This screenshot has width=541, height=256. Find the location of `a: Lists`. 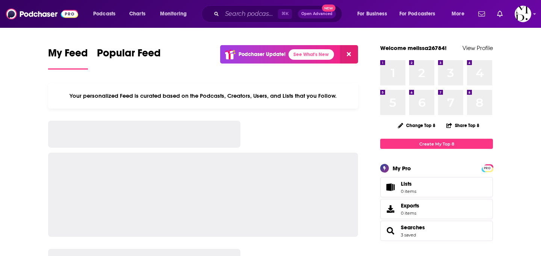

a: Lists is located at coordinates (437, 187).